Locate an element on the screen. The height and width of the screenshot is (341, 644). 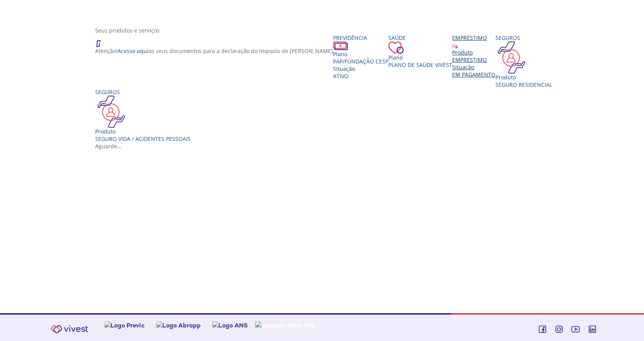
div: Seus produtos e serviços is located at coordinates (325, 30).